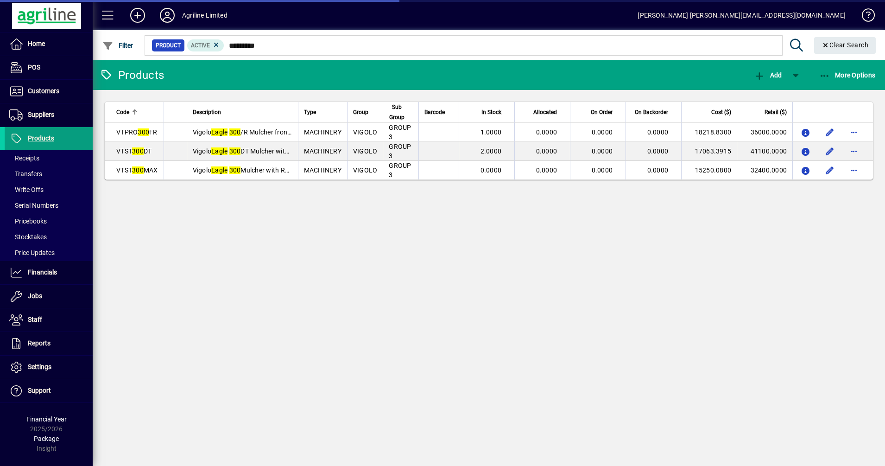 Image resolution: width=885 pixels, height=466 pixels. I want to click on span: Financials, so click(42, 272).